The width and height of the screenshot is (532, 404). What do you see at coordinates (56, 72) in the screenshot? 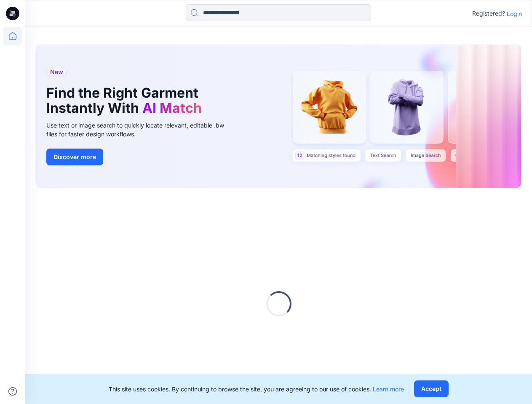
I see `span: New` at bounding box center [56, 72].